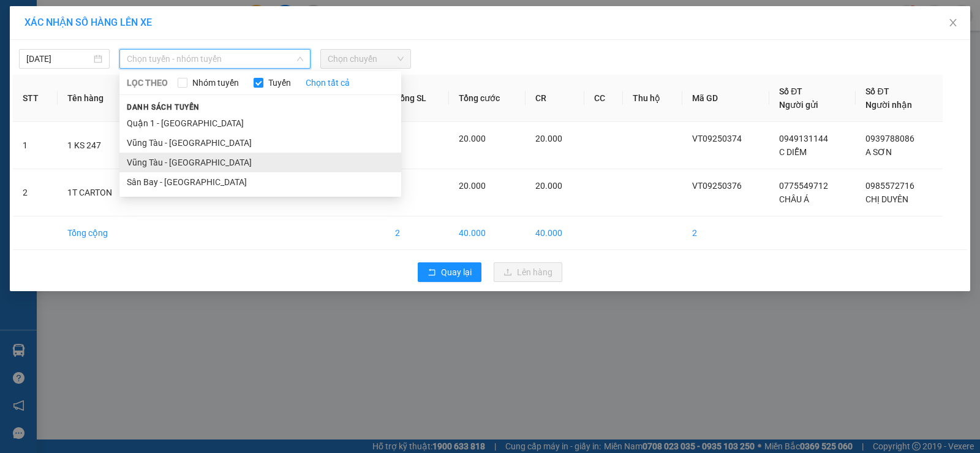 This screenshot has width=980, height=453. What do you see at coordinates (717, 139) in the screenshot?
I see `span: VT09250374` at bounding box center [717, 139].